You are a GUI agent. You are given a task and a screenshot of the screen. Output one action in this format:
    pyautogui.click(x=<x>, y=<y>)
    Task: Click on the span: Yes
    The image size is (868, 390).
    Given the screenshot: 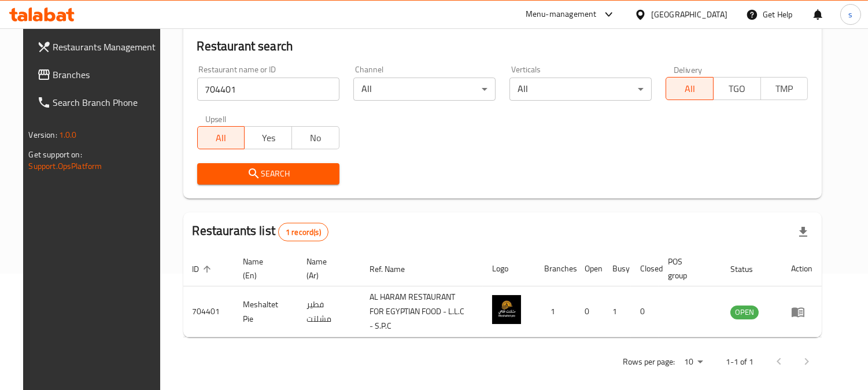 What is the action you would take?
    pyautogui.click(x=269, y=138)
    